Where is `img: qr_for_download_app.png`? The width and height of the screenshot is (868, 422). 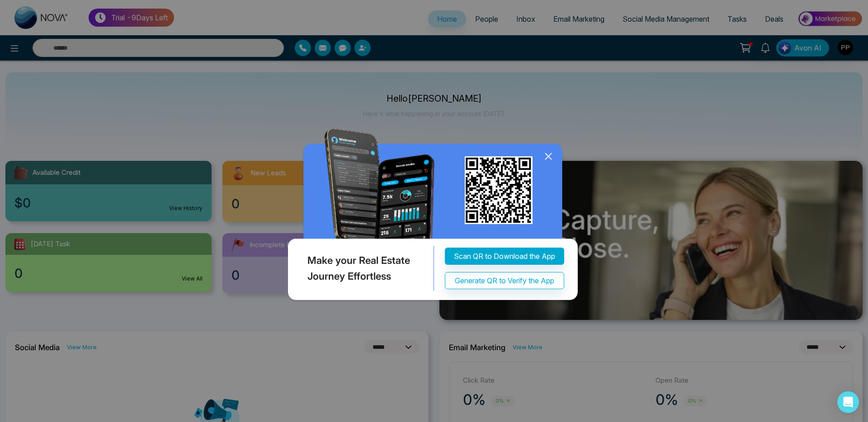
img: qr_for_download_app.png is located at coordinates (499, 190).